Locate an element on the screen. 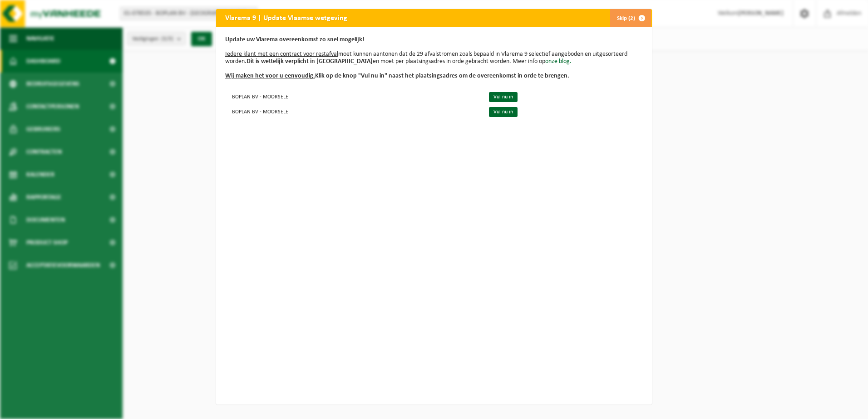  b: Update uw Vlarema overeenkomst zo snel mogelijk! is located at coordinates (295, 40).